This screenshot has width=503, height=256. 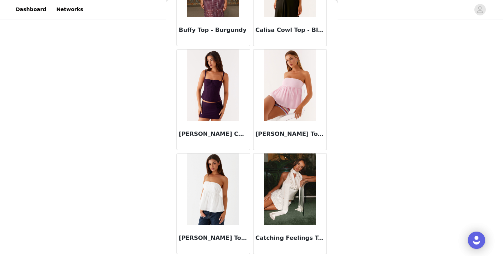 I want to click on h3: Calisa Cowl Top - Black, so click(x=290, y=30).